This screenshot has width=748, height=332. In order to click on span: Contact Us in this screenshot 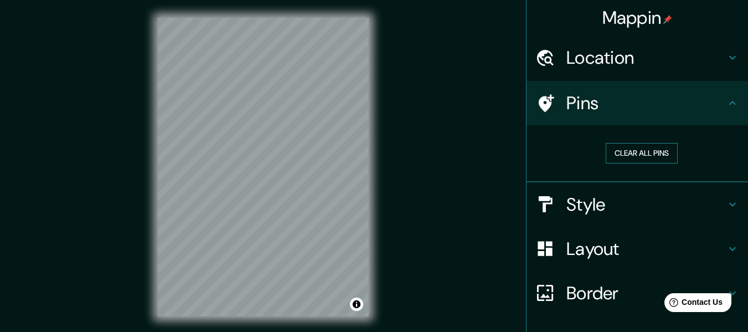, I will do `click(53, 13)`.